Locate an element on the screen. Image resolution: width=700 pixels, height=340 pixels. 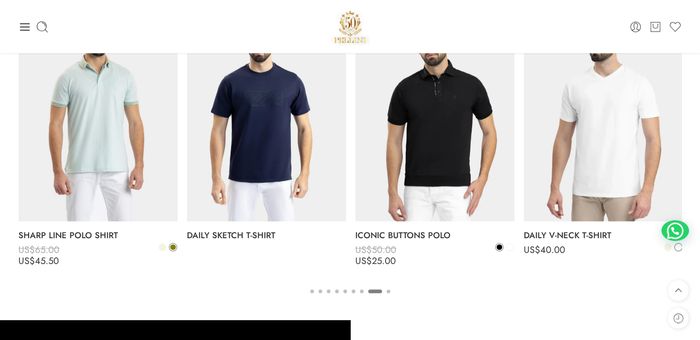
a: DAILY SKETCH T-SHIRT is located at coordinates (267, 235).